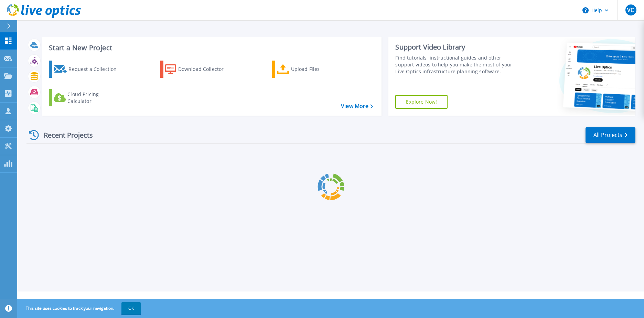  What do you see at coordinates (318, 69) in the screenshot?
I see `div: Upload Files` at bounding box center [318, 69].